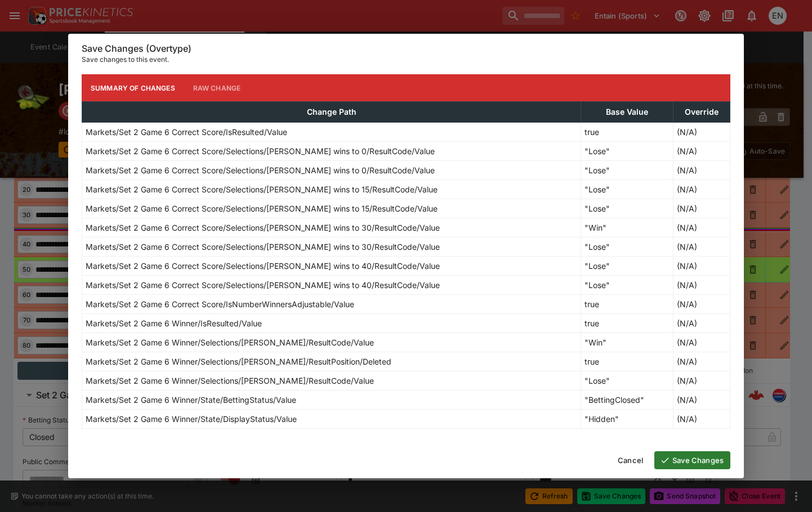 This screenshot has width=812, height=512. I want to click on button: Cancel, so click(630, 460).